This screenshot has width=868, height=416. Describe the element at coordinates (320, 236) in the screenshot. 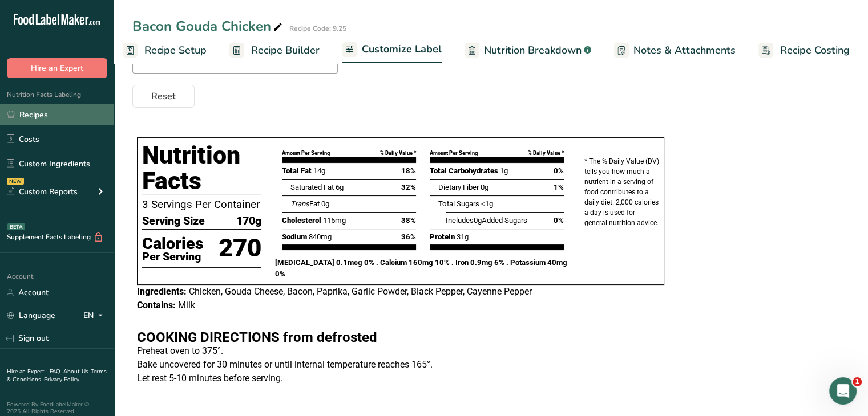

I see `span: 840mg` at that location.